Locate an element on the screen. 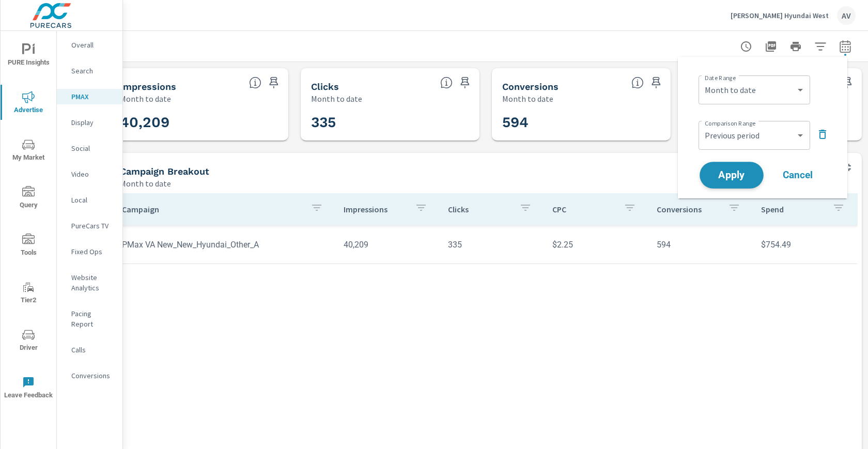  div: PureCars TV is located at coordinates (90, 226).